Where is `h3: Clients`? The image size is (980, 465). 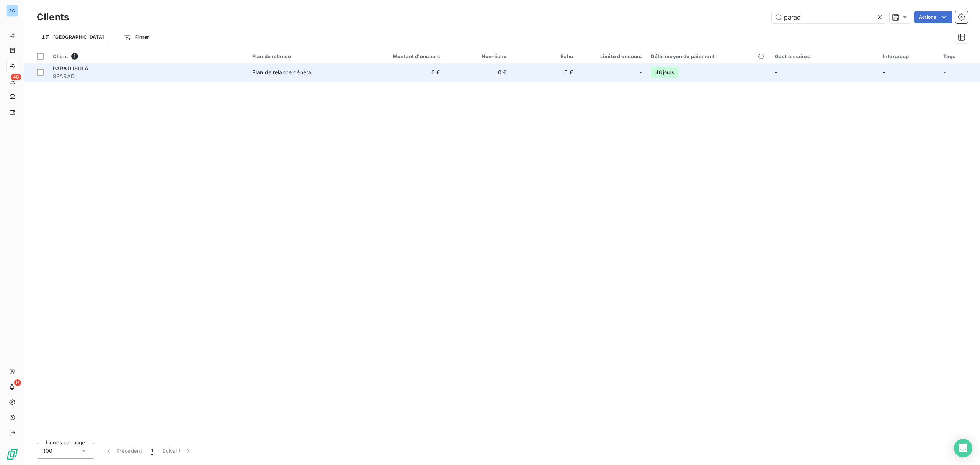
h3: Clients is located at coordinates (53, 17).